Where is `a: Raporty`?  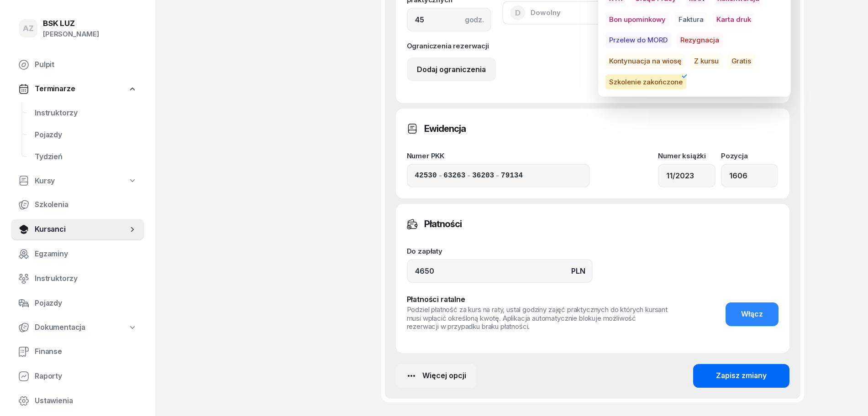 a: Raporty is located at coordinates (78, 376).